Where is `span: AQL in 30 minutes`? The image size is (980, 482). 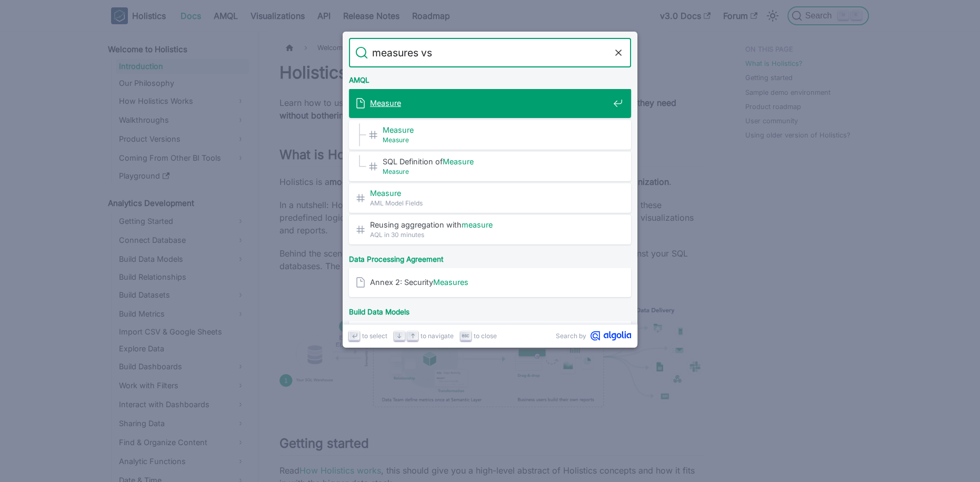
span: AQL in 30 minutes is located at coordinates (490, 234).